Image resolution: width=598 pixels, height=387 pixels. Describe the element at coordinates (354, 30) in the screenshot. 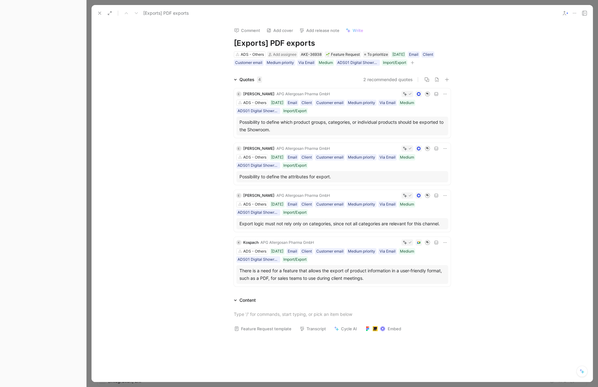

I see `button: Write` at that location.